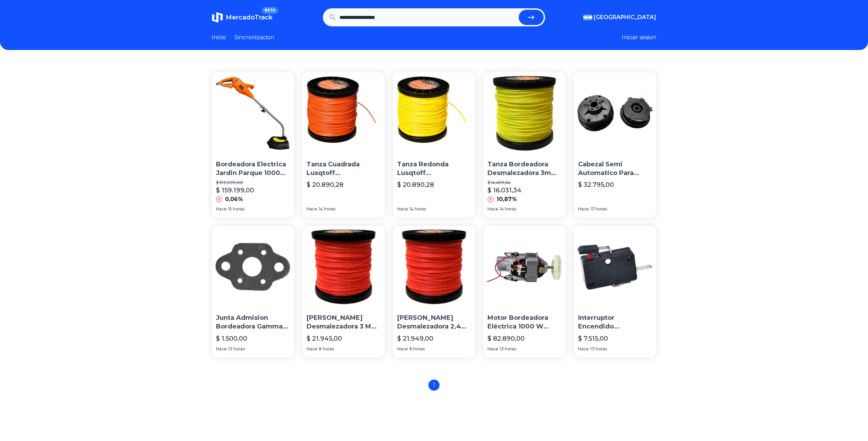 The image size is (868, 441). What do you see at coordinates (434, 144) in the screenshot?
I see `a: Tanza Redonda Lusqtoff Desmalezadora Bordeadora X 1kgTanza Redonda Lusqtoff Desmalezadora Bordead...` at bounding box center [434, 144].